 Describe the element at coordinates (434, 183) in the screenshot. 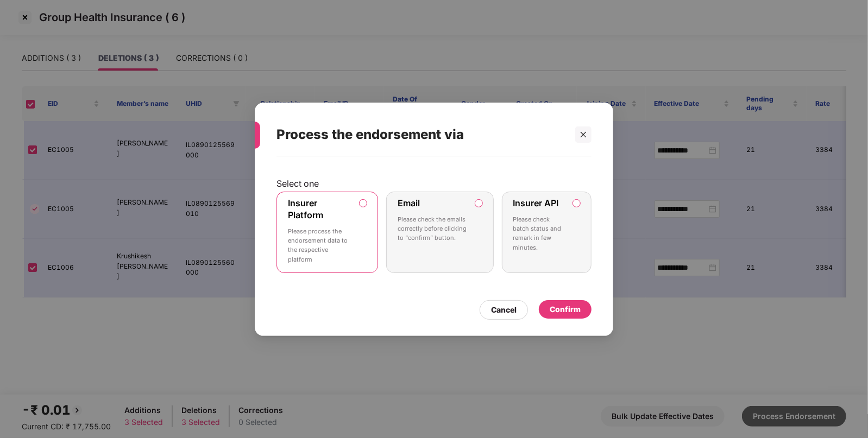

I see `p: Select one` at that location.